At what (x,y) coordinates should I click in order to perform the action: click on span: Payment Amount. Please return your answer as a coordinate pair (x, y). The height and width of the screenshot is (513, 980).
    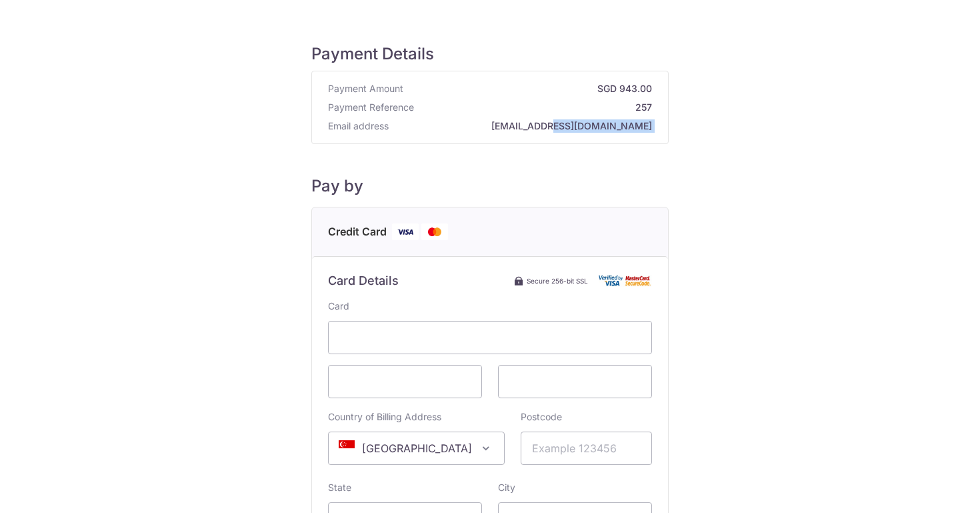
    Looking at the image, I should click on (365, 89).